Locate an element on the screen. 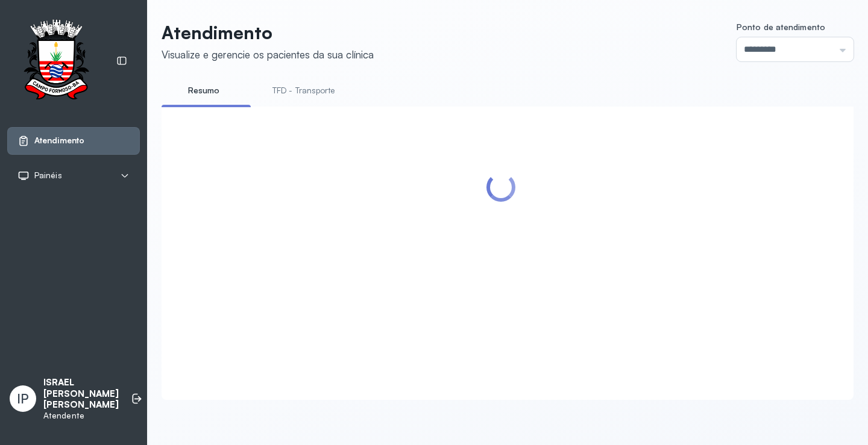 The image size is (868, 445). span: Ponto de atendimento is located at coordinates (781, 26).